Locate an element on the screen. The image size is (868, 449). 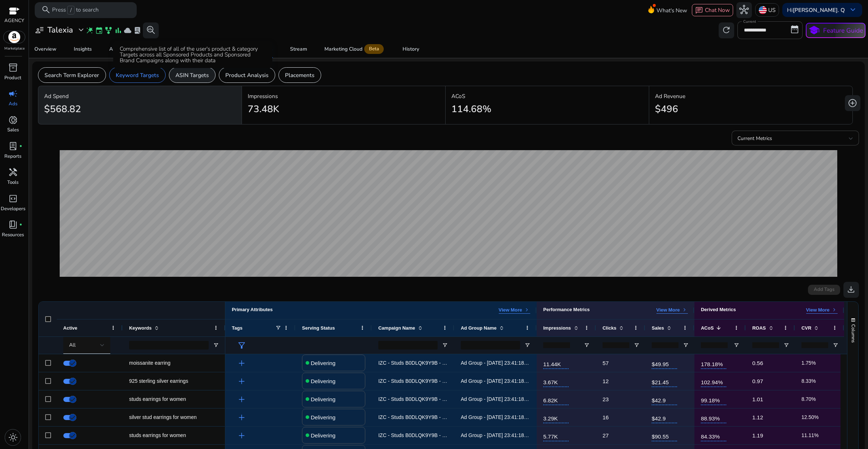
span: $49.95 is located at coordinates (664, 363).